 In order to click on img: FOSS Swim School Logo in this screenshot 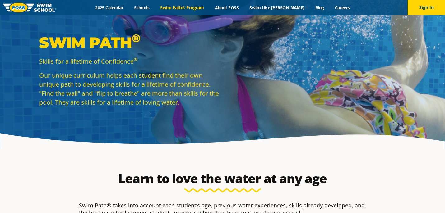, I will do `click(30, 7)`.